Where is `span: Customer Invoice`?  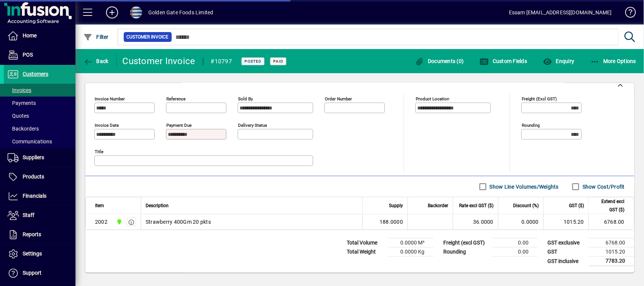
span: Customer Invoice is located at coordinates (147, 37).